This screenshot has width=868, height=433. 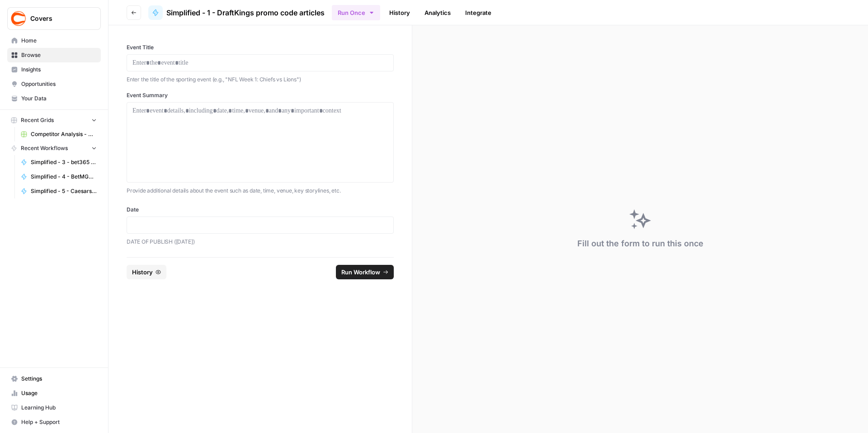 I want to click on p: Enter the title of the sporting event (e.g., "NFL Week 1: Chiefs vs Lions"), so click(x=260, y=79).